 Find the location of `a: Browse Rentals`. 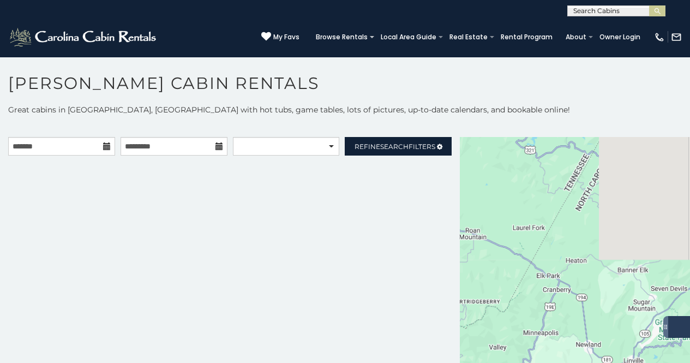

a: Browse Rentals is located at coordinates (341, 37).